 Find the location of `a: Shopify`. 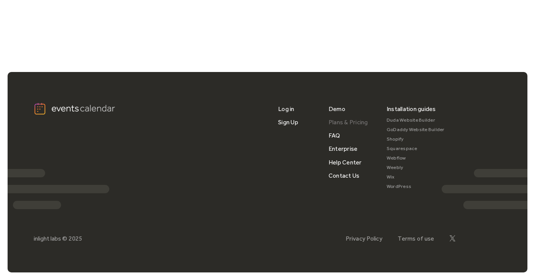

a: Shopify is located at coordinates (416, 139).